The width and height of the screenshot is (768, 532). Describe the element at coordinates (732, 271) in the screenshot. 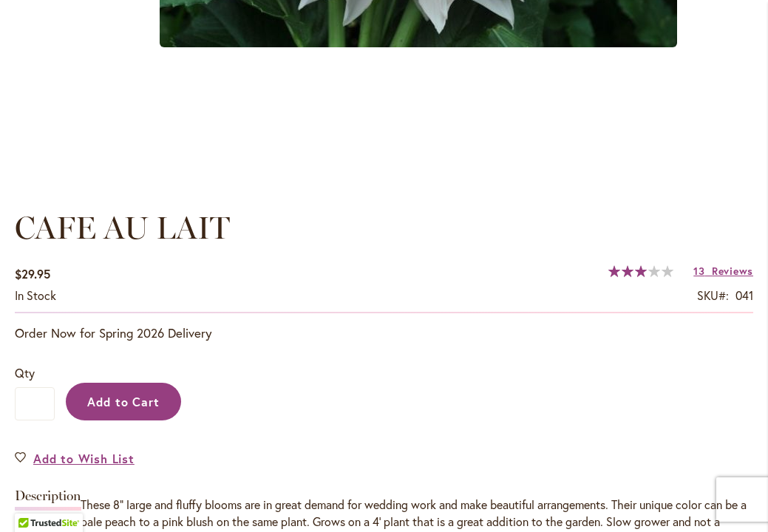

I see `span: Reviews` at that location.